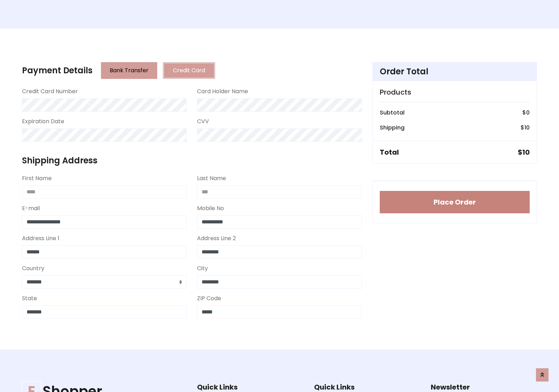 This screenshot has height=392, width=559. Describe the element at coordinates (209, 299) in the screenshot. I see `label: ZIP Code` at that location.